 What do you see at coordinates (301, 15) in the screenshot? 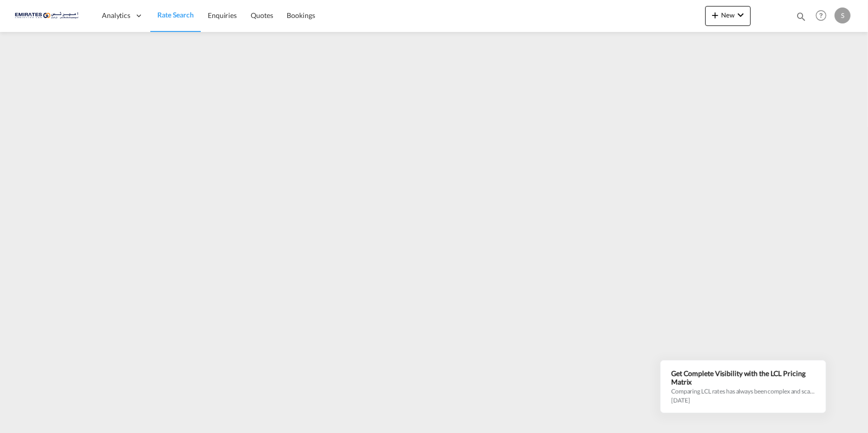
I see `span: Bookings` at bounding box center [301, 15].